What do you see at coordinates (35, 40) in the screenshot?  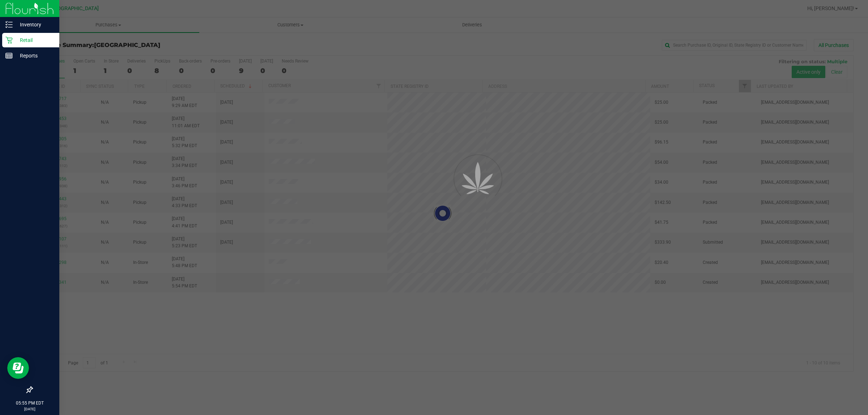 I see `p: Retail` at bounding box center [35, 40].